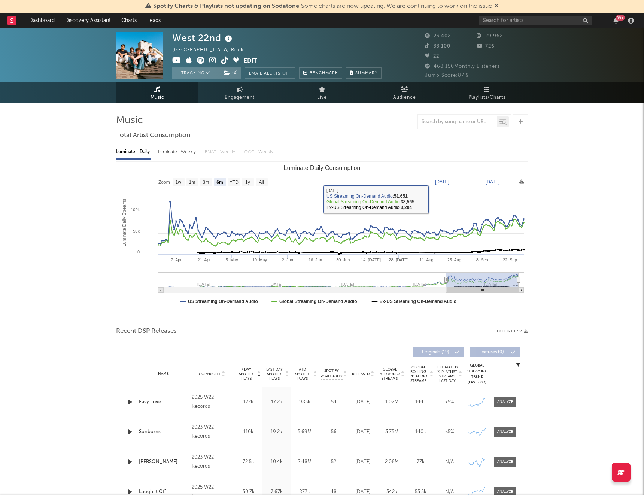 The image size is (644, 495). What do you see at coordinates (404, 98) in the screenshot?
I see `span: Audience` at bounding box center [404, 98].